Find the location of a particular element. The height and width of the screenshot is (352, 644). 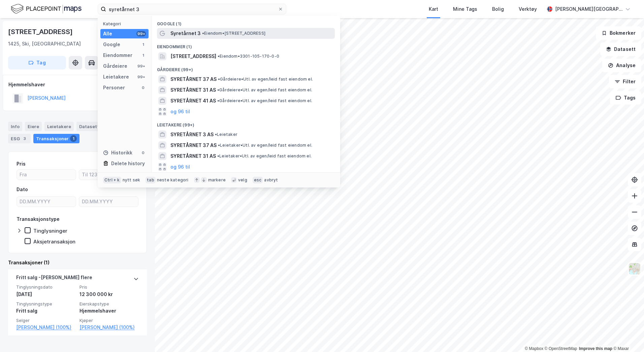

div: Historikk is located at coordinates (117, 153).